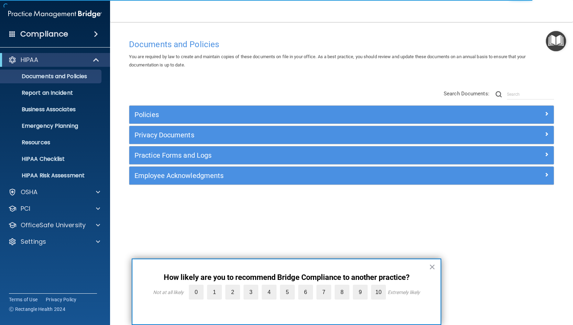  Describe the element at coordinates (23, 299) in the screenshot. I see `a: Terms of Use` at that location.